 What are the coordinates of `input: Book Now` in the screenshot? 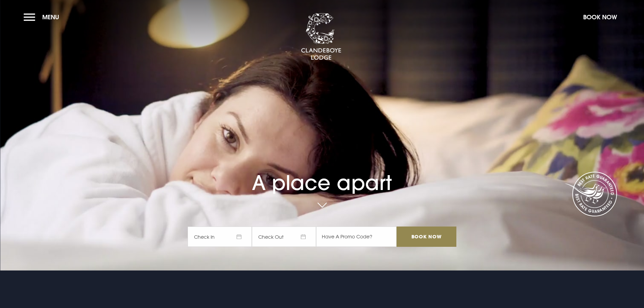 It's located at (426, 237).